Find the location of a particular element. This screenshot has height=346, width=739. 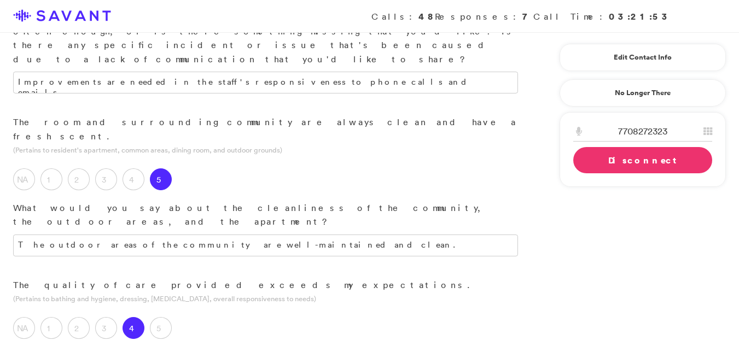

a: Disconnect is located at coordinates (643, 160).